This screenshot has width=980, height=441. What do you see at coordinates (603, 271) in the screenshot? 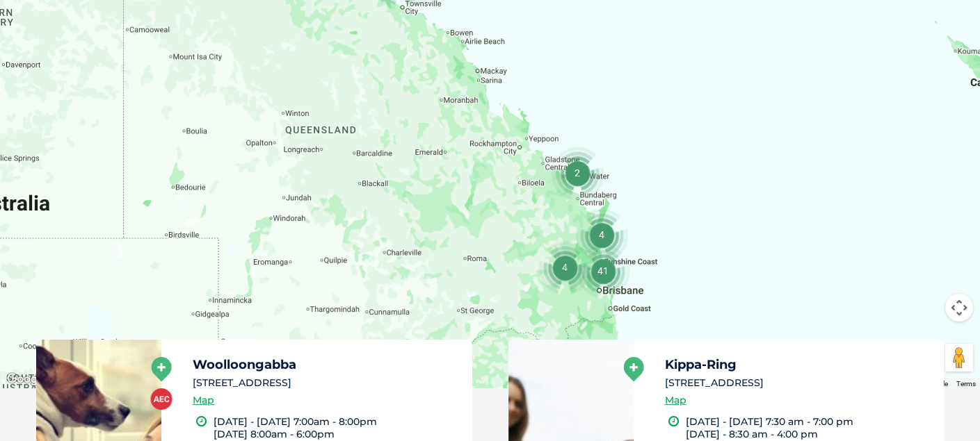
I see `div: 41` at bounding box center [603, 271].